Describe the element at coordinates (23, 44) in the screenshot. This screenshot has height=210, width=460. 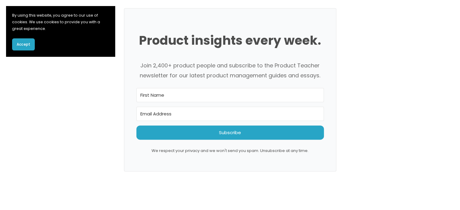
I see `button: Accept` at that location.